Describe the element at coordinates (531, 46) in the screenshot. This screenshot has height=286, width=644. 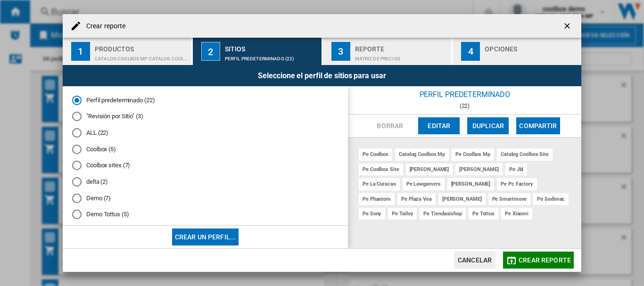
I see `div: Opciones` at that location.